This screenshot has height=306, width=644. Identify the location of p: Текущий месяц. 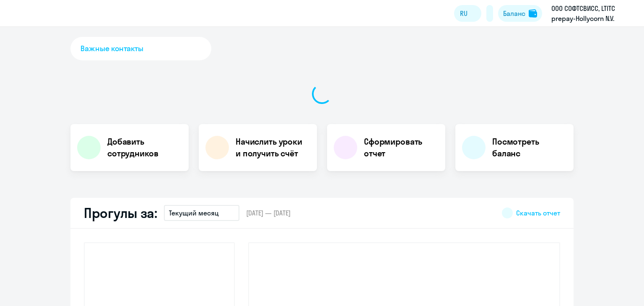
(194, 213).